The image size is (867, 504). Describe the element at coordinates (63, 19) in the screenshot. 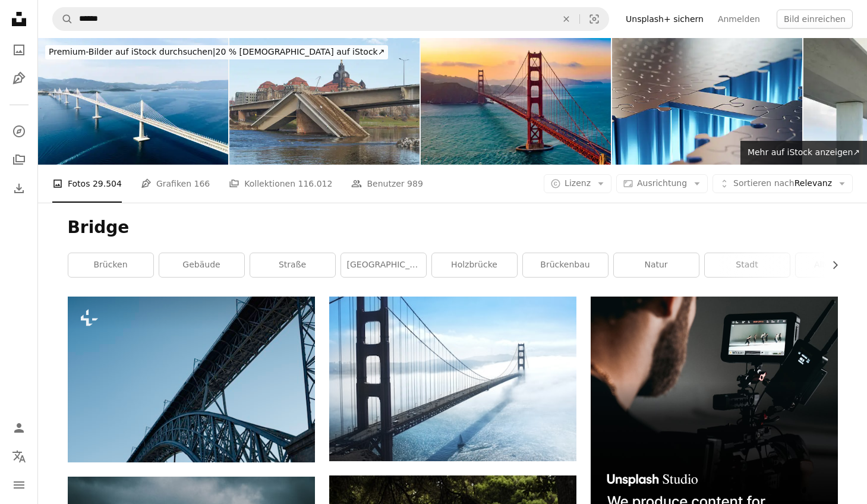

I see `button: Unsplash suchen` at that location.